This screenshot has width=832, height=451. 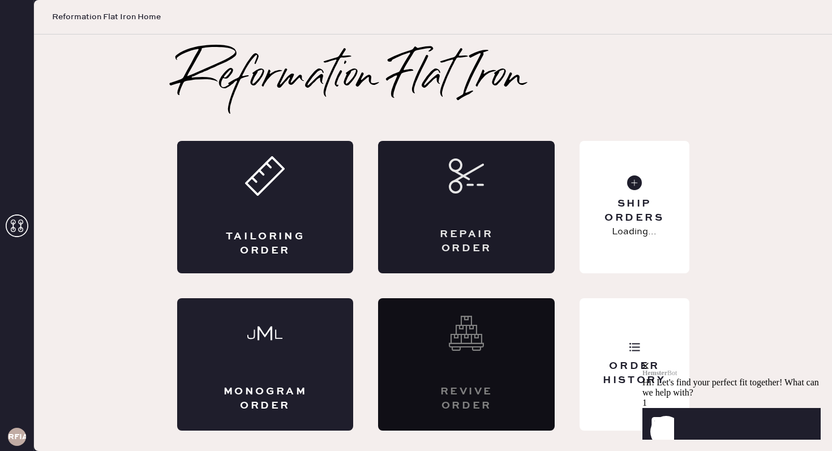 What do you see at coordinates (634, 211) in the screenshot?
I see `div: Ship Orders` at bounding box center [634, 211].